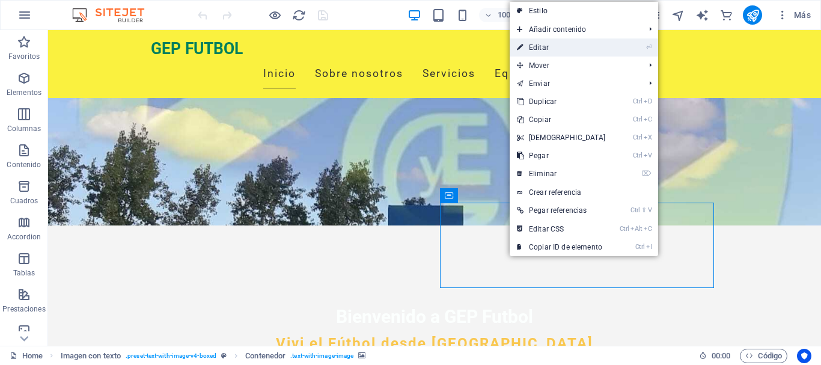 Image resolution: width=821 pixels, height=365 pixels. Describe the element at coordinates (500, 15) in the screenshot. I see `button: 100%` at that location.